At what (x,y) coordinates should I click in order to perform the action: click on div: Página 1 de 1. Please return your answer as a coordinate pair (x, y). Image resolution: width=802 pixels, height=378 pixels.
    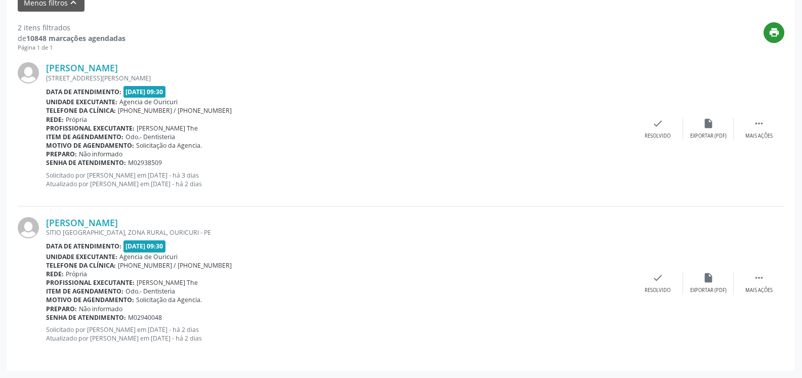
    Looking at the image, I should click on (71, 48).